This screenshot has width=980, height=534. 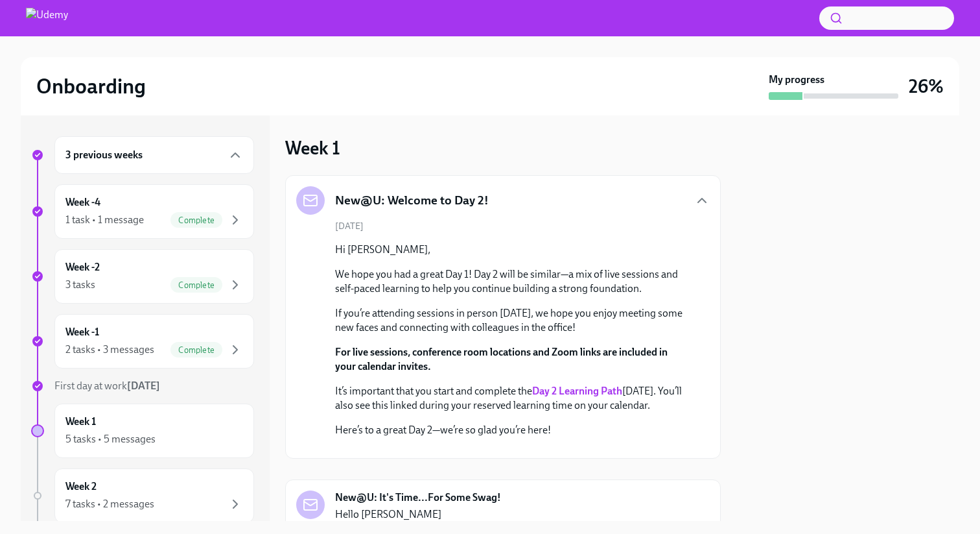 What do you see at coordinates (796, 79) in the screenshot?
I see `strong: My progress` at bounding box center [796, 79].